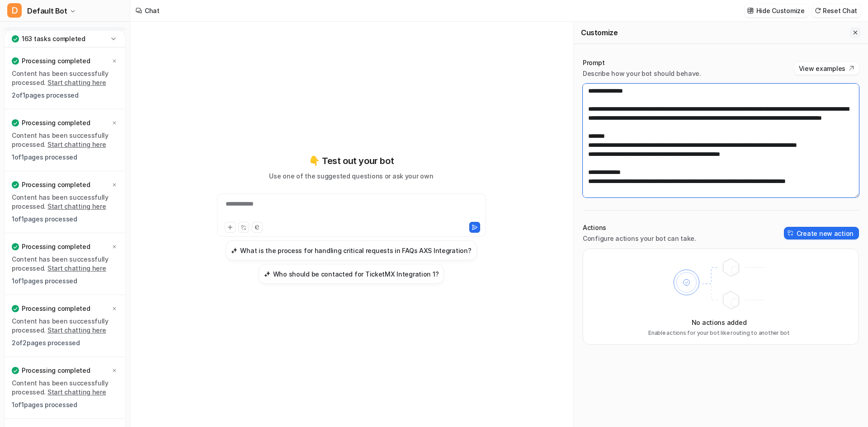  What do you see at coordinates (65, 343) in the screenshot?
I see `p: 2 of 2 pages processed` at bounding box center [65, 343].